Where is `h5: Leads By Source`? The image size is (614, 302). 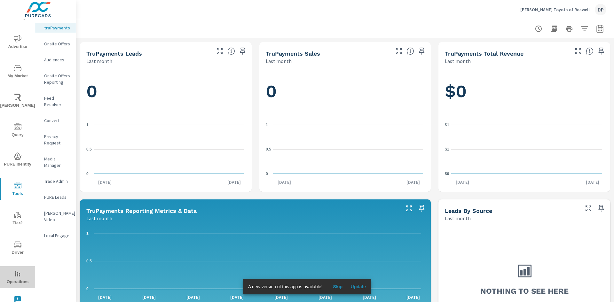
h5: Leads By Source is located at coordinates (468, 211).